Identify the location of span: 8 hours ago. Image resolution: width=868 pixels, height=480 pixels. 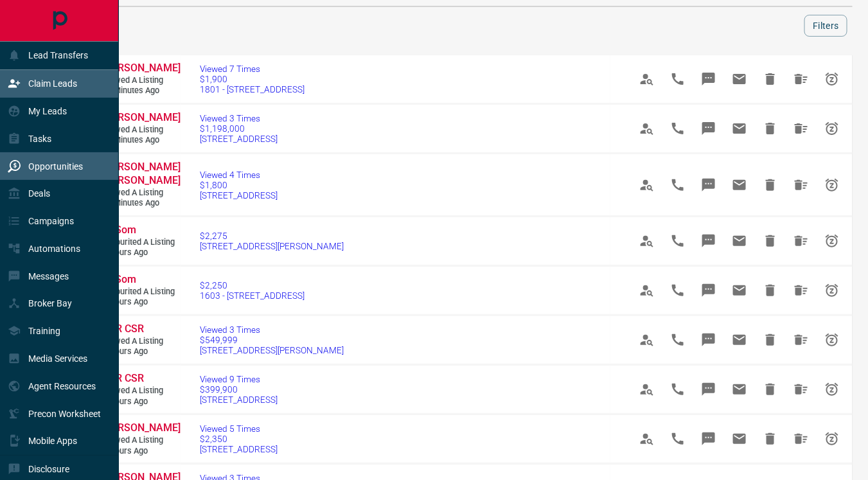
(141, 451).